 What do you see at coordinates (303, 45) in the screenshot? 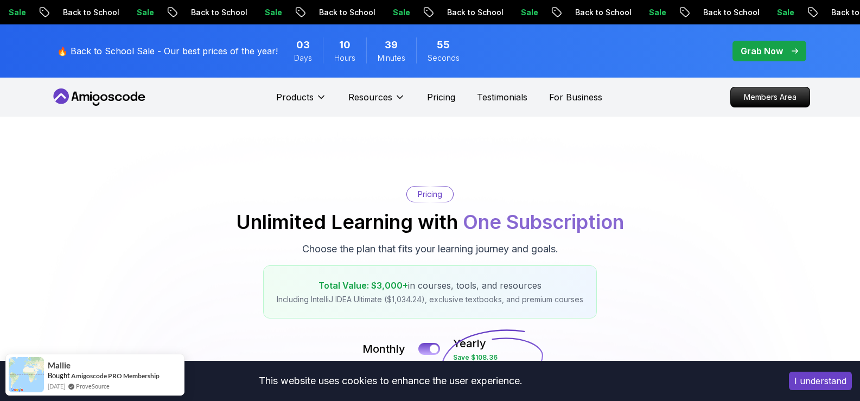
I see `span: 3 Days` at bounding box center [303, 45].